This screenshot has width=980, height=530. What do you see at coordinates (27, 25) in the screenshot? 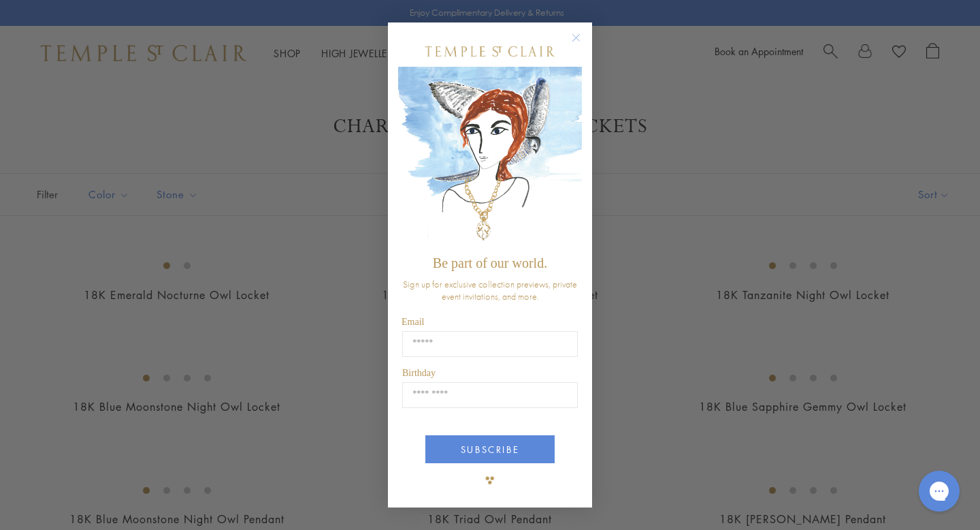
I see `button: Gorgias live chat` at bounding box center [27, 25].